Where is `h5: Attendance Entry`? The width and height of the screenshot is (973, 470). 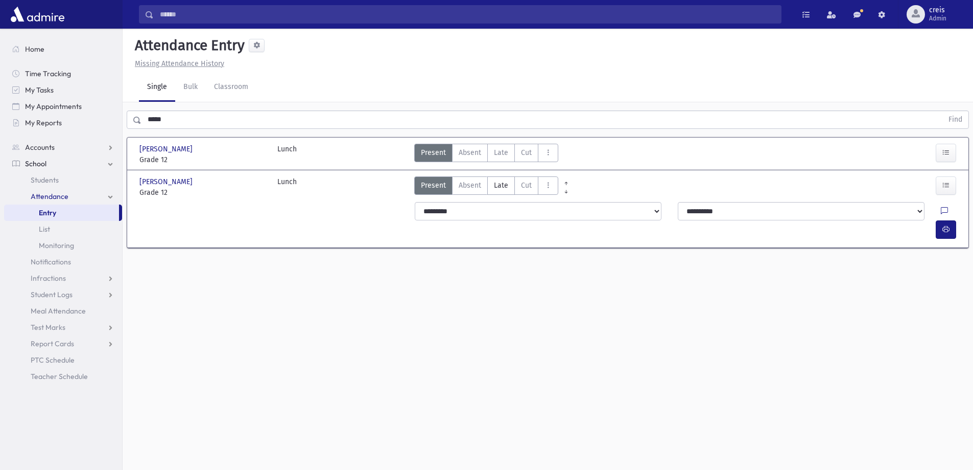
h5: Attendance Entry is located at coordinates (187, 45).